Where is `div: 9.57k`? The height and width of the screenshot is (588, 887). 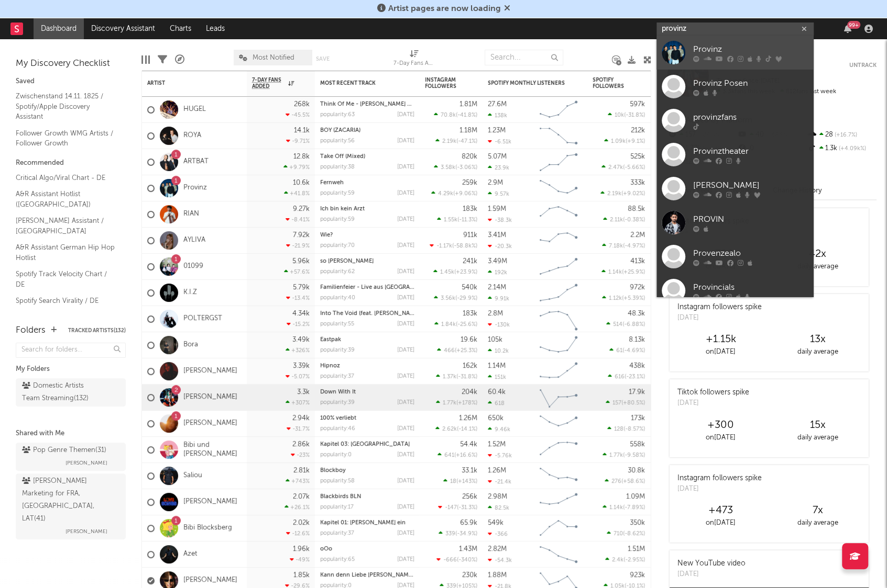 div: 9.57k is located at coordinates (498, 194).